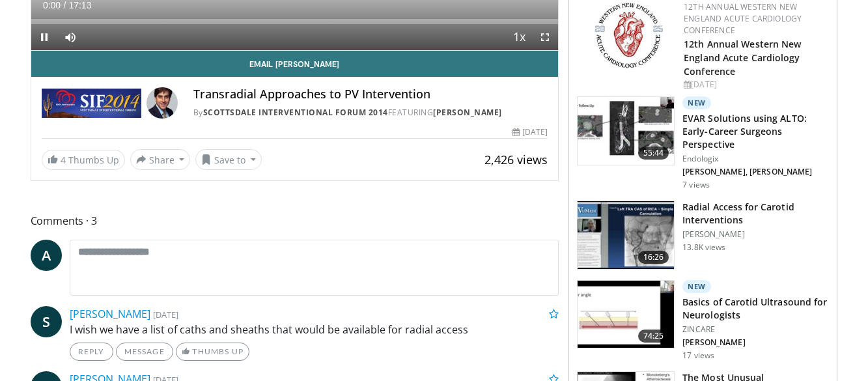 The width and height of the screenshot is (868, 381). Describe the element at coordinates (46, 321) in the screenshot. I see `a: S` at that location.